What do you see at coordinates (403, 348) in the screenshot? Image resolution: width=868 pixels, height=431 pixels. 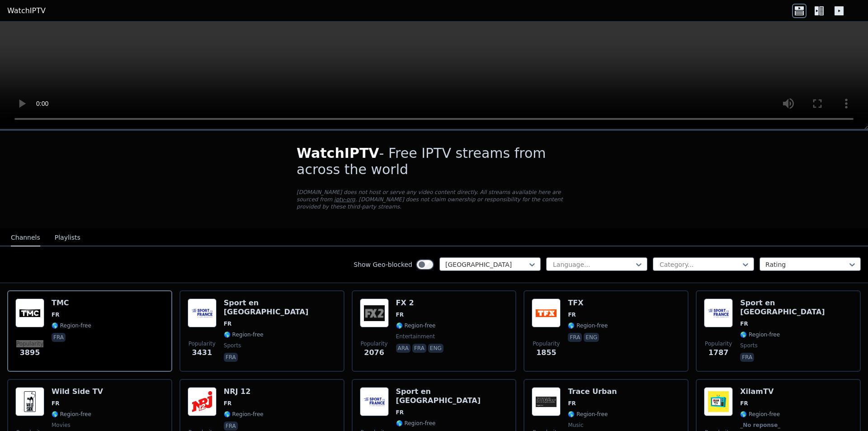 I see `p: ara` at bounding box center [403, 348].